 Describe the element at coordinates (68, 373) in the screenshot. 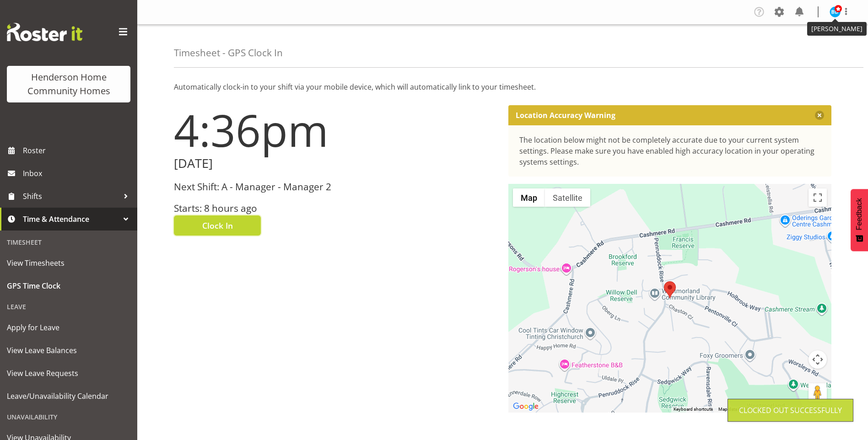

I see `a: View Leave Requests` at that location.